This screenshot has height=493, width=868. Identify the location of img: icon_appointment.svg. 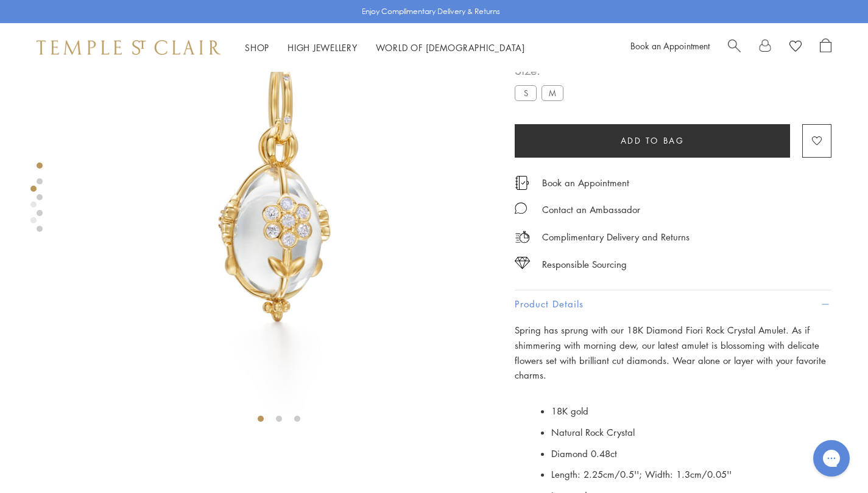
(522, 183).